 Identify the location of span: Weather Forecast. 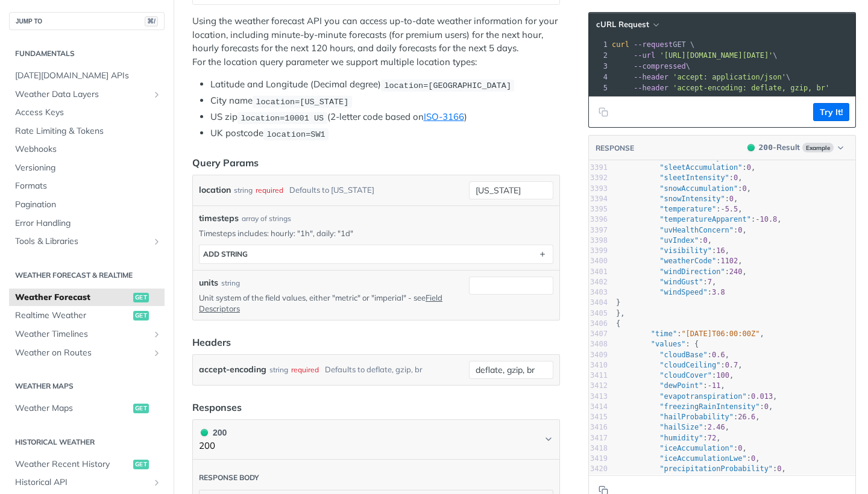
(72, 297).